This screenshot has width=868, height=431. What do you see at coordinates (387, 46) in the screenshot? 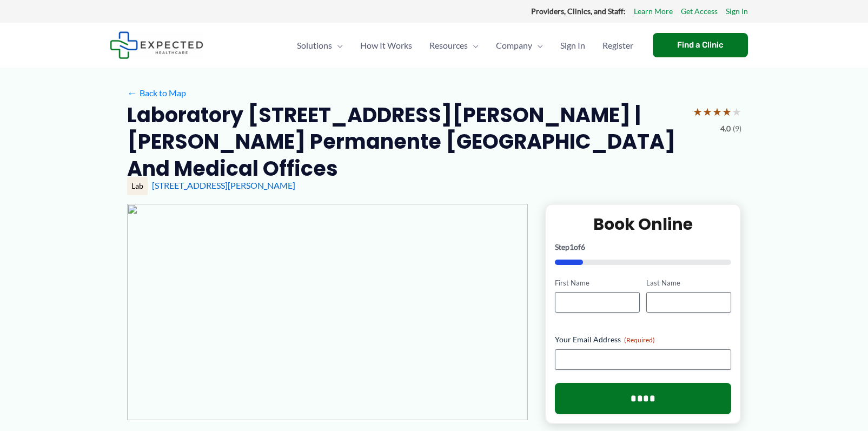
I see `a: How It Works` at bounding box center [387, 46].